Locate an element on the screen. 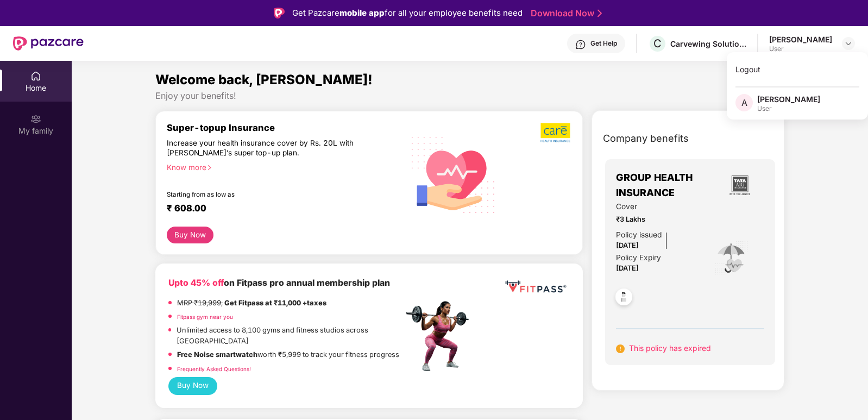 This screenshot has width=868, height=420. strong: Free Noise smartwatch is located at coordinates (218, 354).